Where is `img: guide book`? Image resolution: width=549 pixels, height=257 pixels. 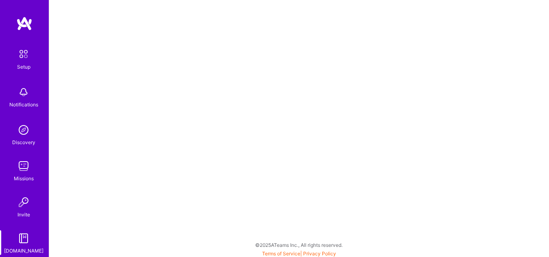
img: guide book is located at coordinates (24, 239).